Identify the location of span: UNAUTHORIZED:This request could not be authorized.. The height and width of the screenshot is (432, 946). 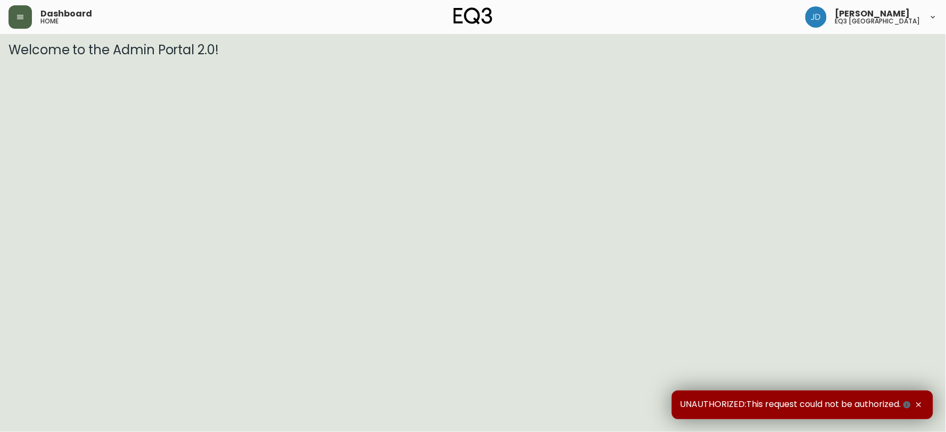
(796, 405).